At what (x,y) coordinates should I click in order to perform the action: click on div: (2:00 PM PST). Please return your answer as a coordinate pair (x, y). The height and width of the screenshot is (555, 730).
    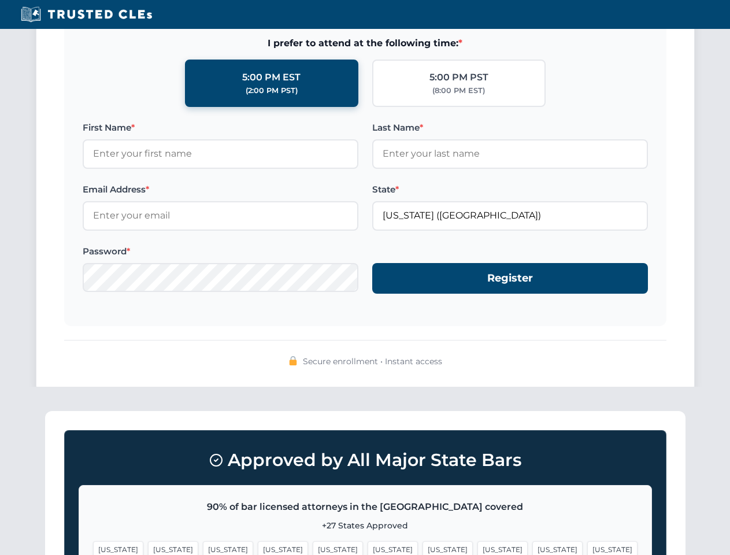
    Looking at the image, I should click on (272, 91).